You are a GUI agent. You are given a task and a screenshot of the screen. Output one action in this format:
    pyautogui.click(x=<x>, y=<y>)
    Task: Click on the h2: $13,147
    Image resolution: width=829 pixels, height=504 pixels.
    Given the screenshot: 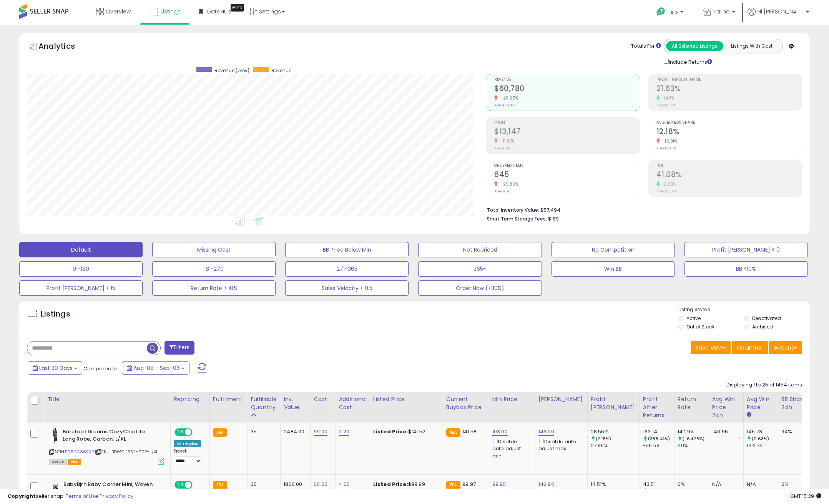 What is the action you would take?
    pyautogui.click(x=567, y=132)
    